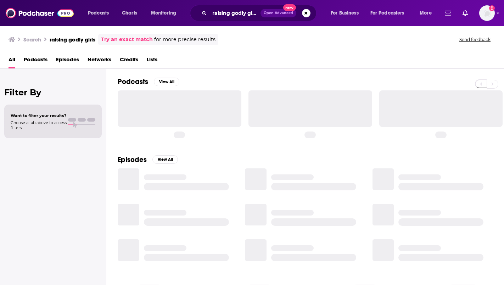 The image size is (504, 285). What do you see at coordinates (426, 13) in the screenshot?
I see `span: More` at bounding box center [426, 13].